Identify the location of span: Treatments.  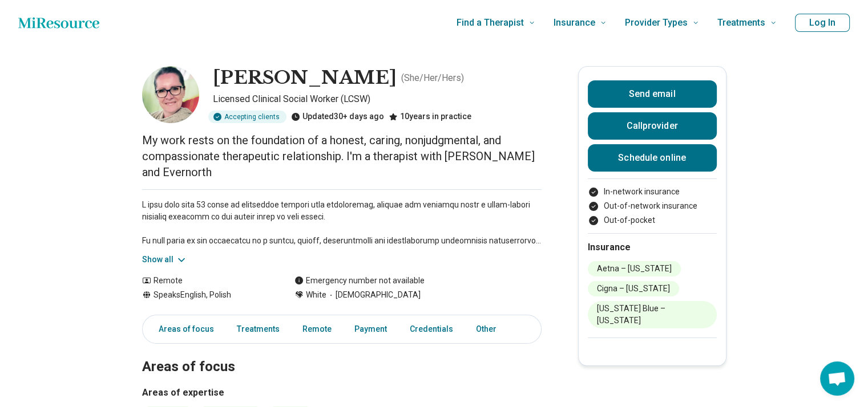
(741, 23).